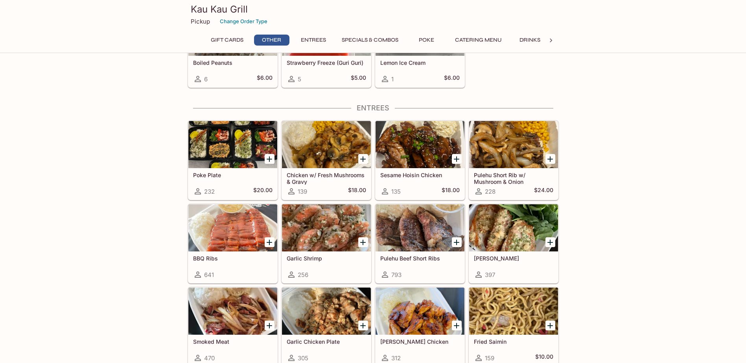 The width and height of the screenshot is (746, 363). What do you see at coordinates (543, 192) in the screenshot?
I see `h5: $24.00` at bounding box center [543, 192].